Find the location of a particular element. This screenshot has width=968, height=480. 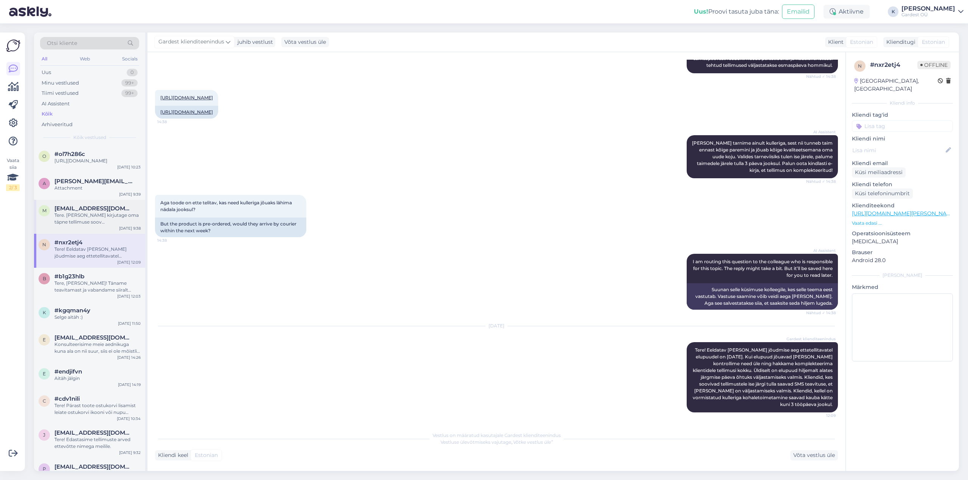

div: 2 / 3 is located at coordinates (13, 188).